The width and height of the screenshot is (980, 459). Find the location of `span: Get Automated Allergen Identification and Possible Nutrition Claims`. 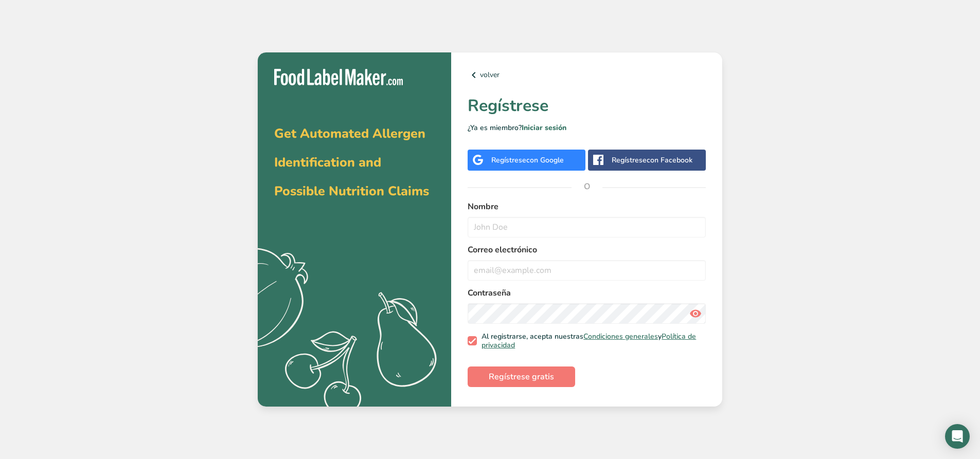

span: Get Automated Allergen Identification and Possible Nutrition Claims is located at coordinates (352, 163).